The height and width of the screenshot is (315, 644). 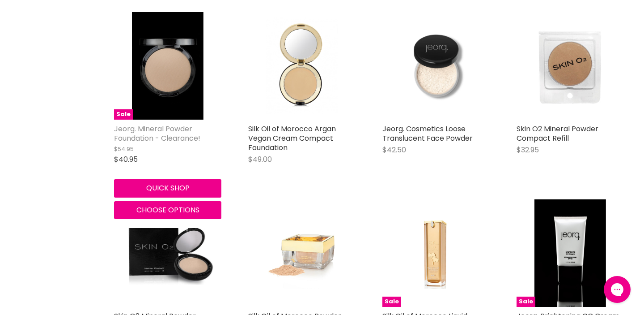 What do you see at coordinates (436, 253) in the screenshot?
I see `a: Silk Oil of Morocco Liquid Foundation - ClearanceSale` at bounding box center [436, 253].